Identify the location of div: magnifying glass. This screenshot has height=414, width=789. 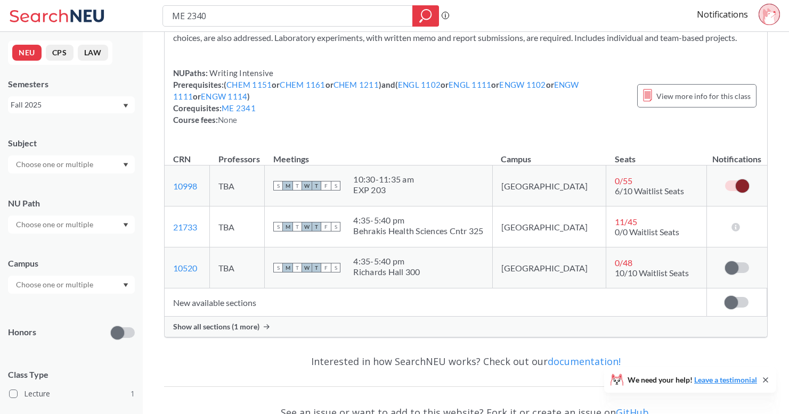
(425, 16).